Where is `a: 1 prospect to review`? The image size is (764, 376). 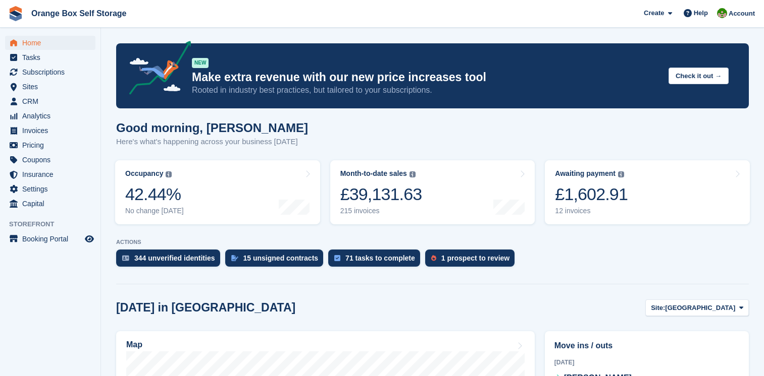 a: 1 prospect to review is located at coordinates (472, 261).